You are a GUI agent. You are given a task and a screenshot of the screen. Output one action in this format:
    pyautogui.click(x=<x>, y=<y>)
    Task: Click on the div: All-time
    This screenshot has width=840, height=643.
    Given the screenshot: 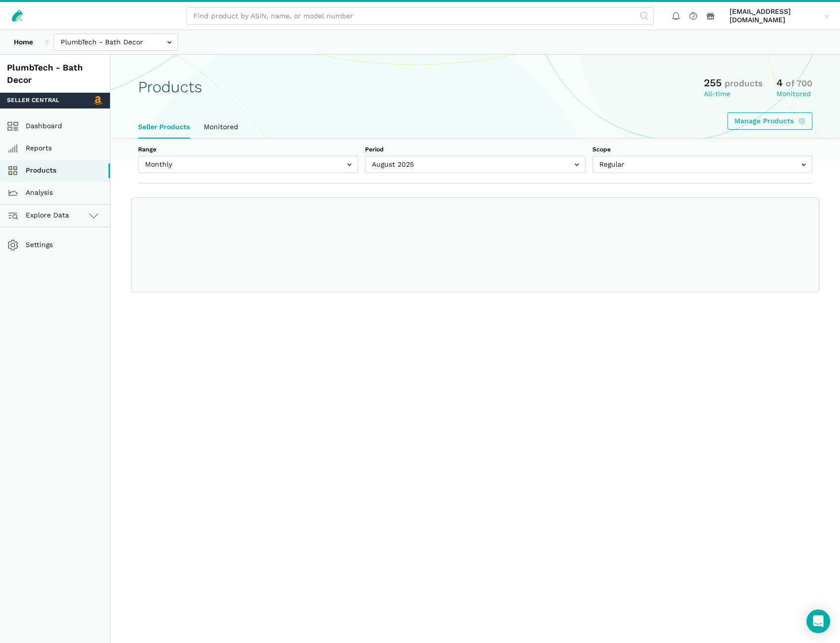 What is the action you would take?
    pyautogui.click(x=733, y=94)
    